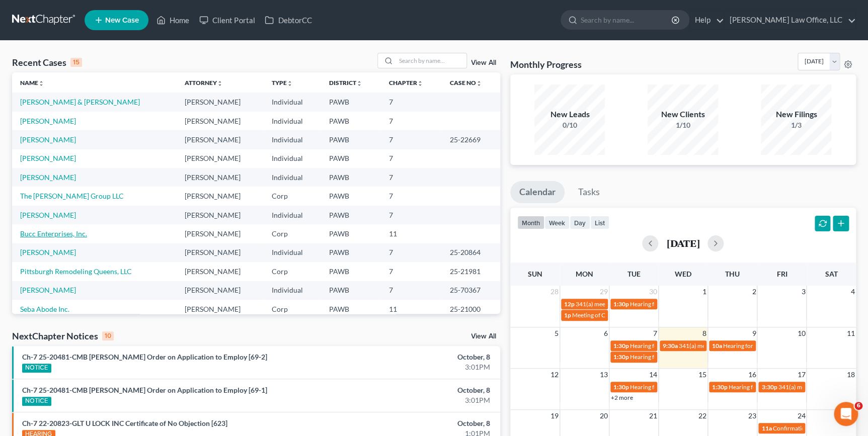 The image size is (868, 436). I want to click on span: 12p, so click(569, 304).